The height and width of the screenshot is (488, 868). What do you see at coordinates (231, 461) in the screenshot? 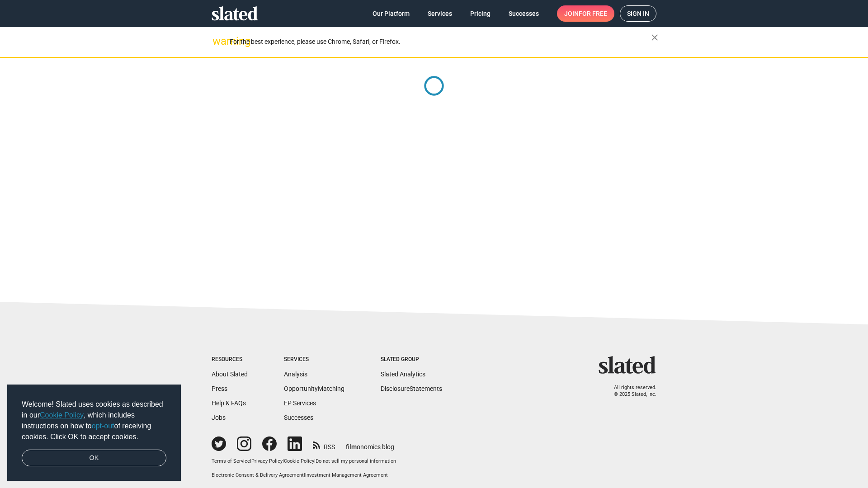
I see `a: Terms of Service` at bounding box center [231, 461].